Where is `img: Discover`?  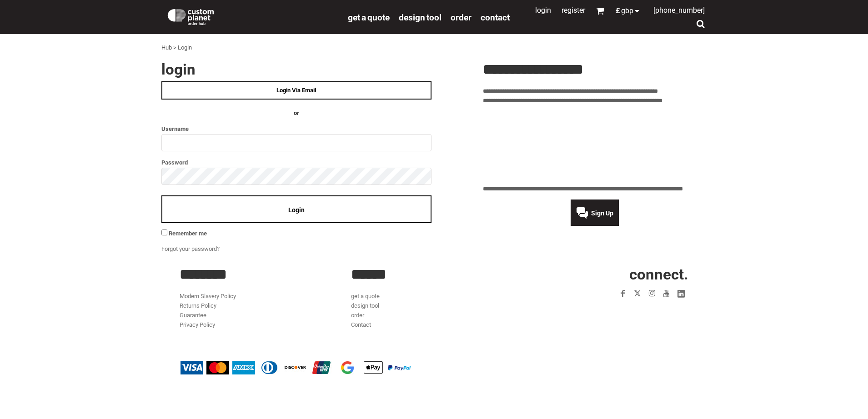 img: Discover is located at coordinates (296, 368).